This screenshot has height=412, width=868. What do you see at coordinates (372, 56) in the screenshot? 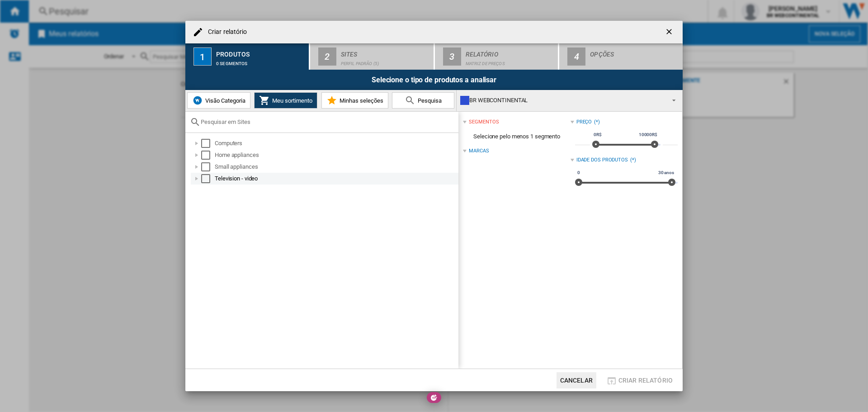
I see `button: 2 Sites Perfil padrão (5)` at bounding box center [372, 56].